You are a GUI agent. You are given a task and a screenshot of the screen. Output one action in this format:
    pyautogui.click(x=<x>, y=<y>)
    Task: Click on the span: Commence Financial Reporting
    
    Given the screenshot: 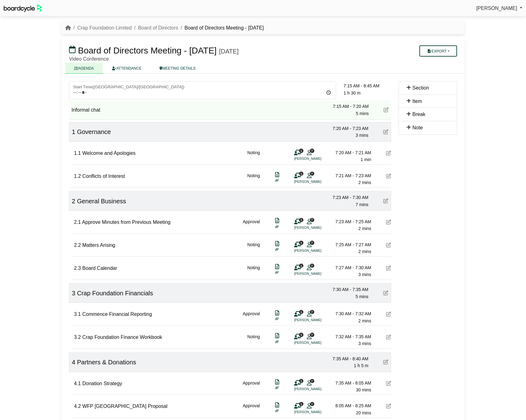 What is the action you would take?
    pyautogui.click(x=117, y=314)
    